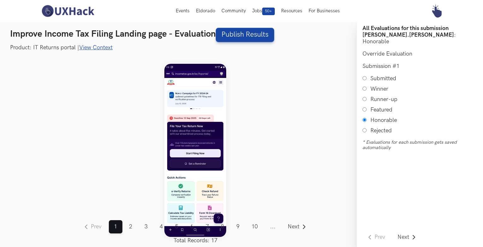 This screenshot has width=483, height=247. Describe the element at coordinates (420, 145) in the screenshot. I see `label: * Evaluations for each submission gets saved automatically` at that location.